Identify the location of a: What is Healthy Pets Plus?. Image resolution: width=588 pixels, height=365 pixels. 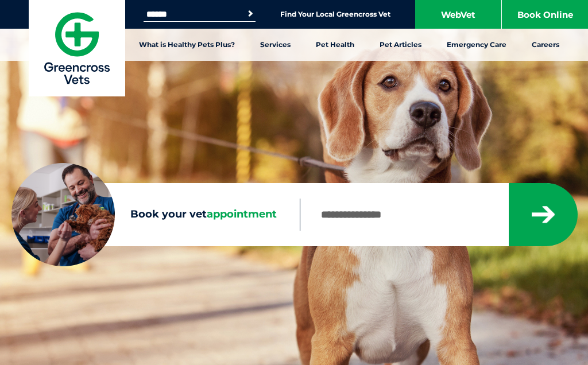
(186, 45).